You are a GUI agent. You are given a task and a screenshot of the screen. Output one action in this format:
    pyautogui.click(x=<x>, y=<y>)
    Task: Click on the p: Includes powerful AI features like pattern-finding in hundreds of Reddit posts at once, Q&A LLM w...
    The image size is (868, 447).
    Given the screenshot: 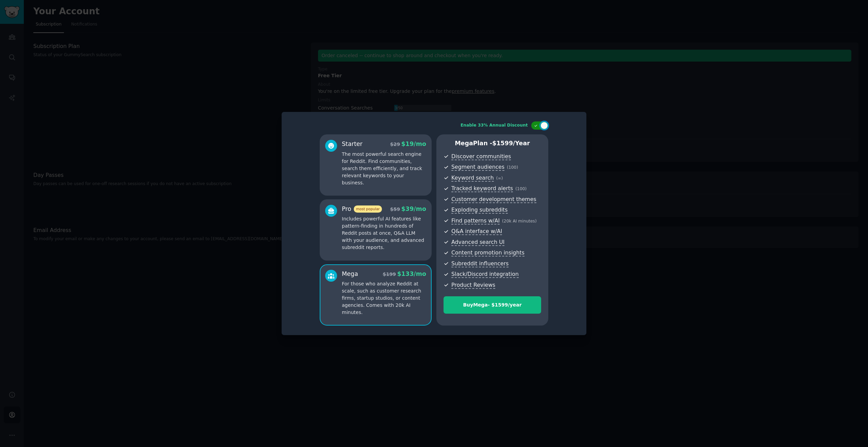 What is the action you would take?
    pyautogui.click(x=384, y=233)
    